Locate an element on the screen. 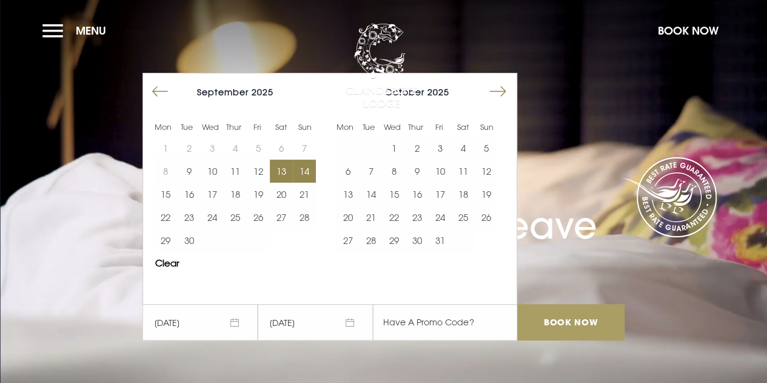 The height and width of the screenshot is (383, 767). td: Choose Wednesday, September 24, 2025 as your start date. is located at coordinates (212, 217).